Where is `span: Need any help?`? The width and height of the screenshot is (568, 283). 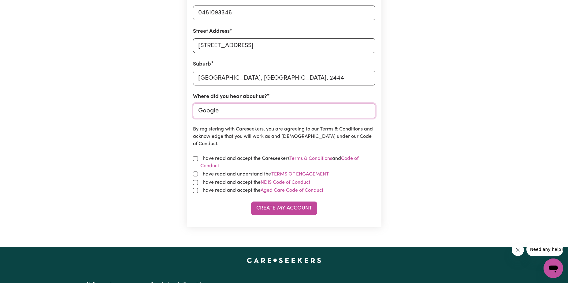
span: Need any help? is located at coordinates (20, 7).